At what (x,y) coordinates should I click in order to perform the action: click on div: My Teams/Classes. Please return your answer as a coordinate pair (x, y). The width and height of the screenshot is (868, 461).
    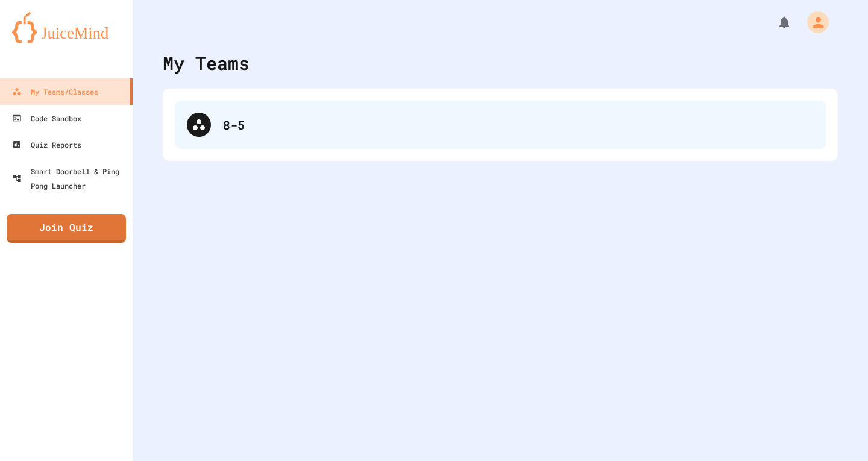
    Looking at the image, I should click on (55, 92).